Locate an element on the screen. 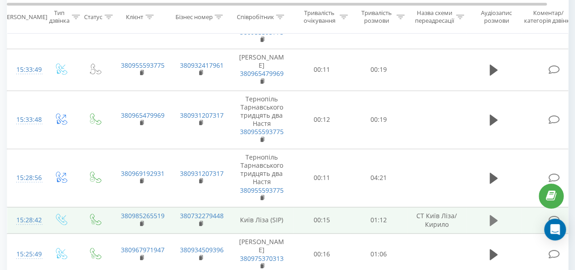 Image resolution: width=575 pixels, height=270 pixels. a: 380934509396 is located at coordinates (202, 250).